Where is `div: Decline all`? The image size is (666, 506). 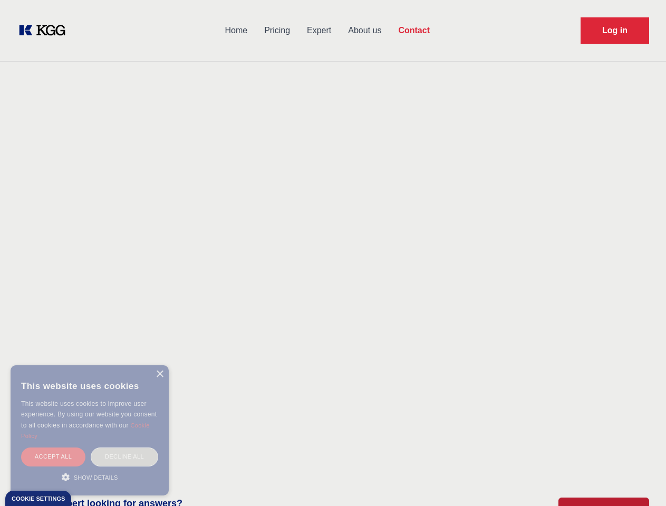 div: Decline all is located at coordinates (125, 457).